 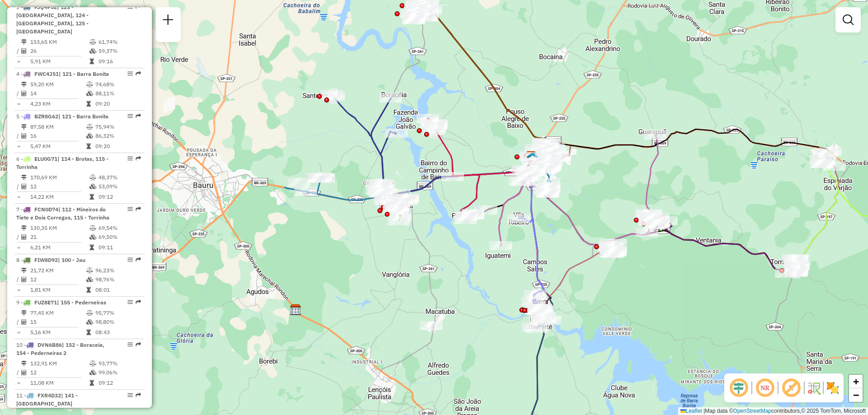 What do you see at coordinates (791, 389) in the screenshot?
I see `span: Exibir rótulo` at bounding box center [791, 389].